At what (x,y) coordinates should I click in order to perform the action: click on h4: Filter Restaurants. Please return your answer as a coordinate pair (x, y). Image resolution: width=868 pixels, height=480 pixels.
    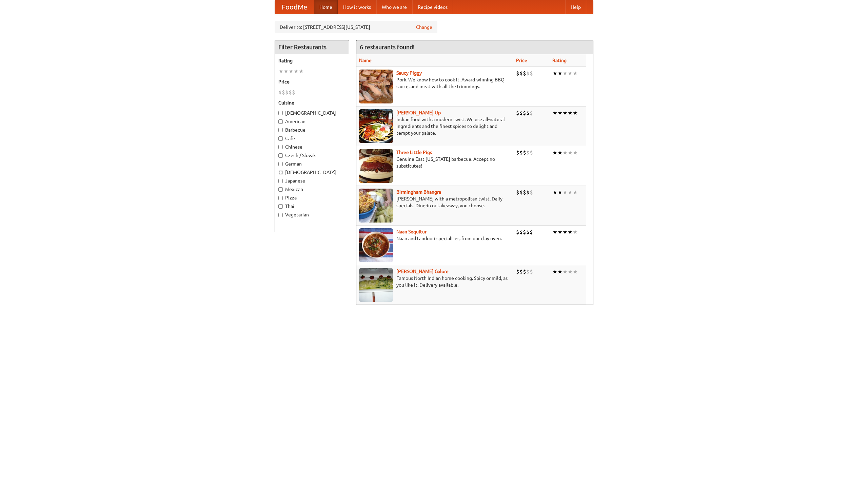
    Looking at the image, I should click on (312, 47).